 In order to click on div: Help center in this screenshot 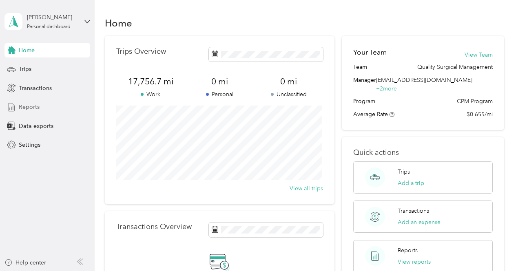, I will do `click(25, 263)`.